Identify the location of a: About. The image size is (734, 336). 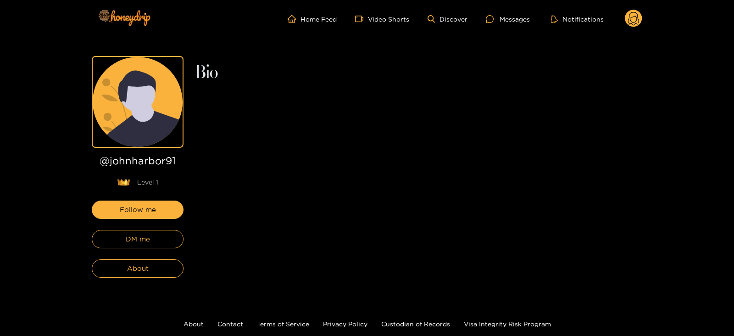
(194, 323).